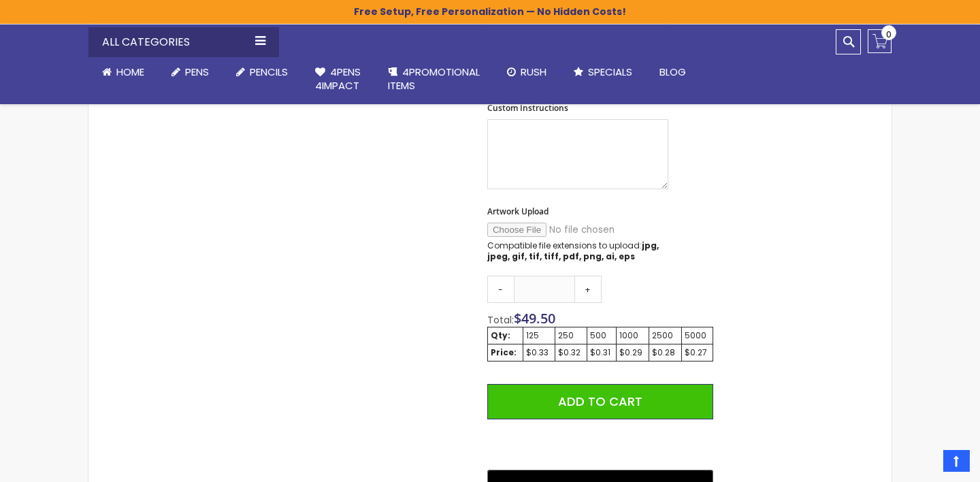  I want to click on span: Blog, so click(672, 71).